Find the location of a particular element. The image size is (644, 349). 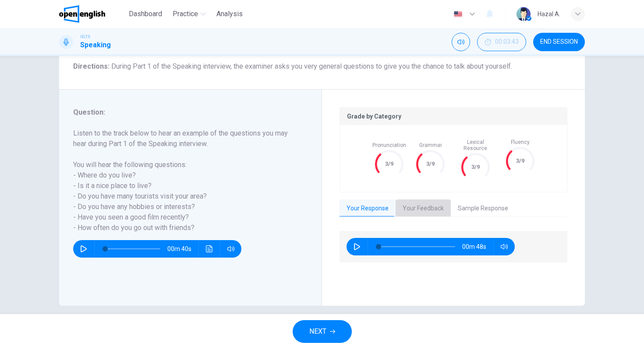

span: NEXT is located at coordinates (318, 331).